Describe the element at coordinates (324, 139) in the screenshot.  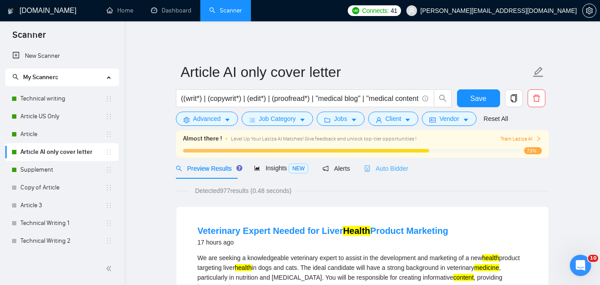
I see `span: Level Up Your Laziza AI Matches! Give feedback and unlock top-tier opportunities !` at that location.